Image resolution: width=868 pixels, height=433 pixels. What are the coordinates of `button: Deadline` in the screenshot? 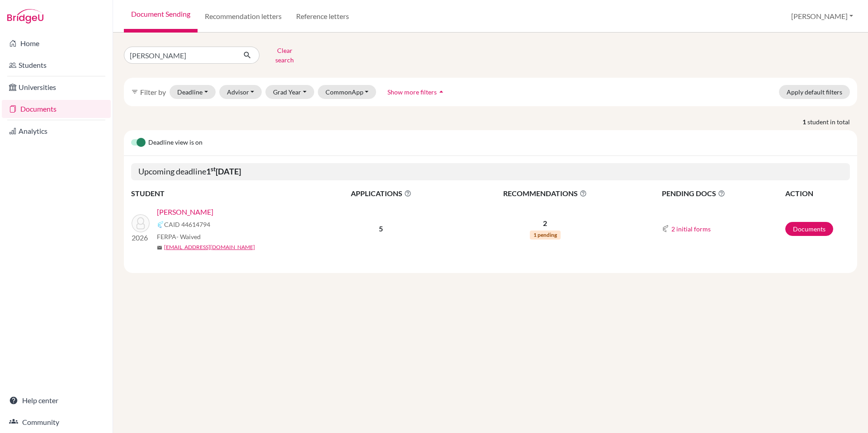 It's located at (192, 92).